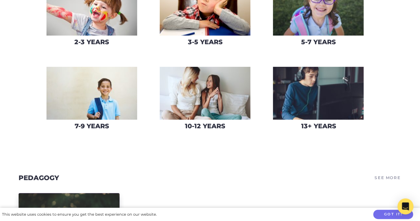 The width and height of the screenshot is (420, 221). What do you see at coordinates (318, 100) in the screenshot?
I see `a: 13+ Years` at bounding box center [318, 100].